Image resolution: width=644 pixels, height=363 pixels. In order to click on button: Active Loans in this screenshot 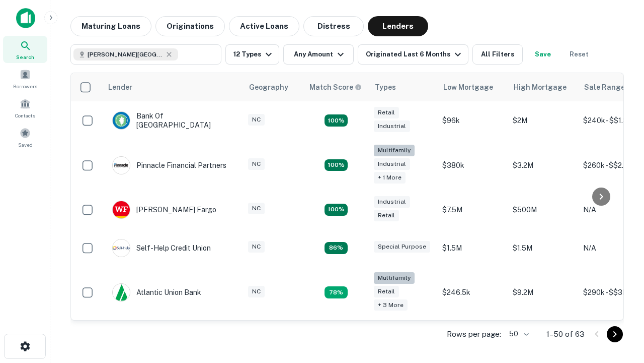, I will do `click(264, 26)`.